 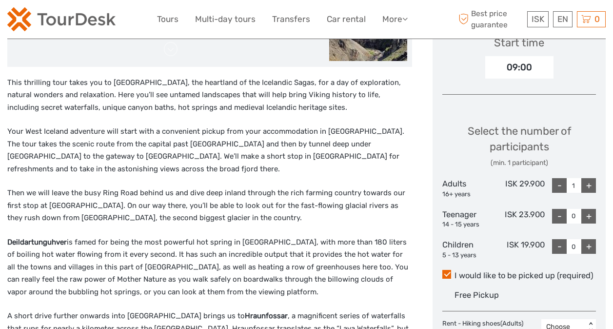 What do you see at coordinates (519, 249) in the screenshot?
I see `div: ISK 19.900` at bounding box center [519, 249].